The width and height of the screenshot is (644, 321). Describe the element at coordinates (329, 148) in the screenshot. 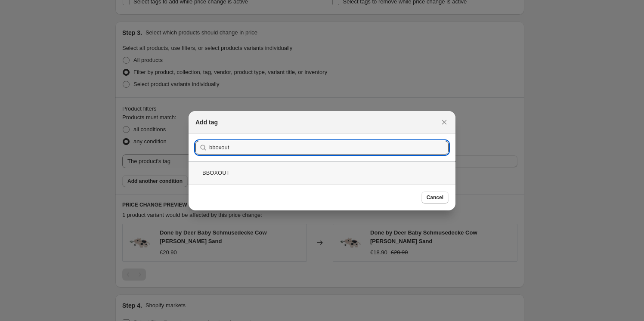

I see `input: Search tags` at that location.